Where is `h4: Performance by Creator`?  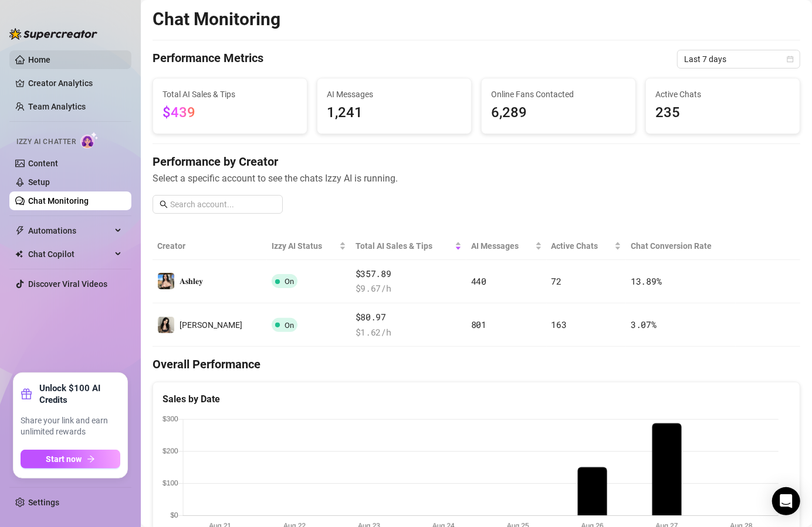 h4: Performance by Creator is located at coordinates (476, 162).